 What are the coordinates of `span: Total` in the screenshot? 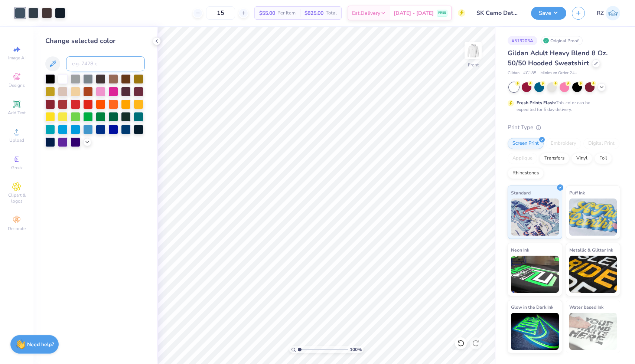 It's located at (331, 13).